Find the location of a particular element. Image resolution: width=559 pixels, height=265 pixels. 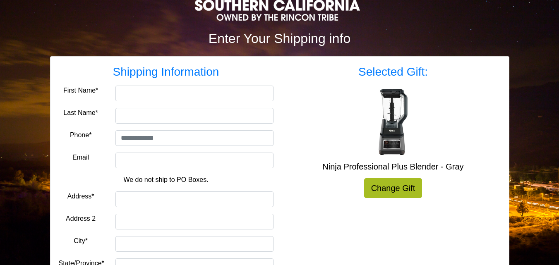

h3: Shipping Information is located at coordinates (166, 72).